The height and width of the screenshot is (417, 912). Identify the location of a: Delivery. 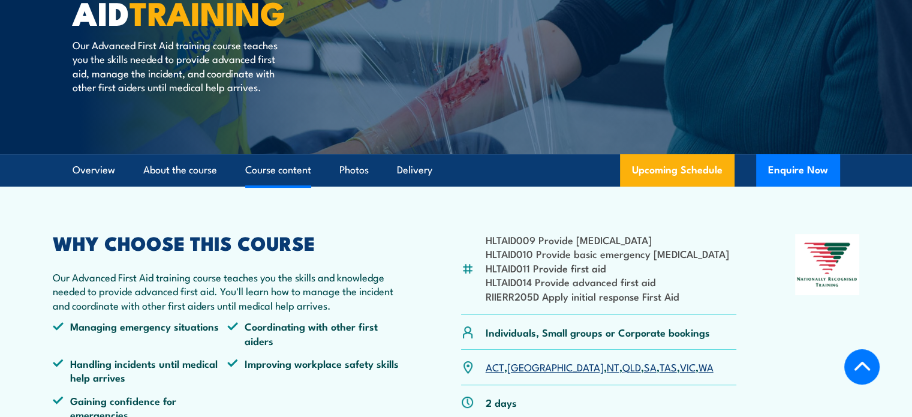
(414, 170).